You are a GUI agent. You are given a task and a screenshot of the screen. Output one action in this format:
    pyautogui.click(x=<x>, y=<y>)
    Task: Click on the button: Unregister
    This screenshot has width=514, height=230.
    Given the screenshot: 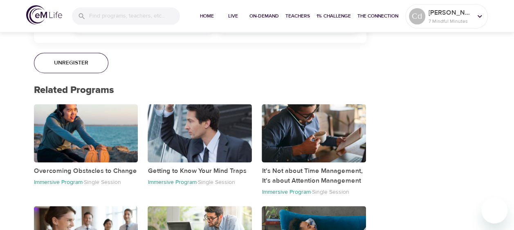 What is the action you would take?
    pyautogui.click(x=71, y=63)
    